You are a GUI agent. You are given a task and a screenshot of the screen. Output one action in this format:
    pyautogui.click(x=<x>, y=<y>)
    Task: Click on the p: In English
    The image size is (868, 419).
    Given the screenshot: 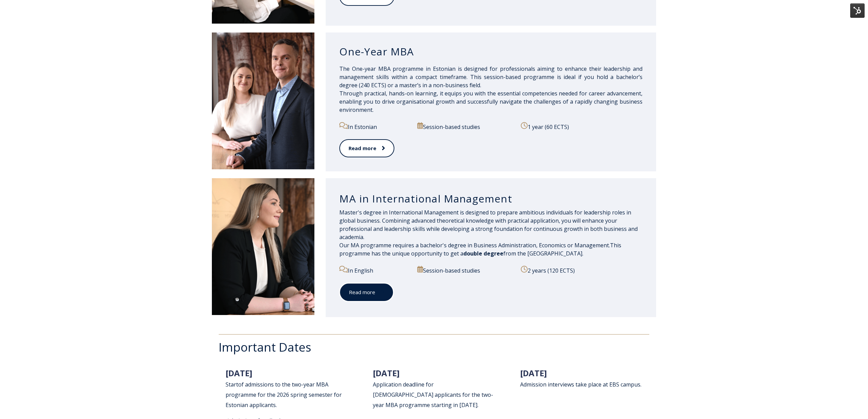 What is the action you would take?
    pyautogui.click(x=374, y=270)
    